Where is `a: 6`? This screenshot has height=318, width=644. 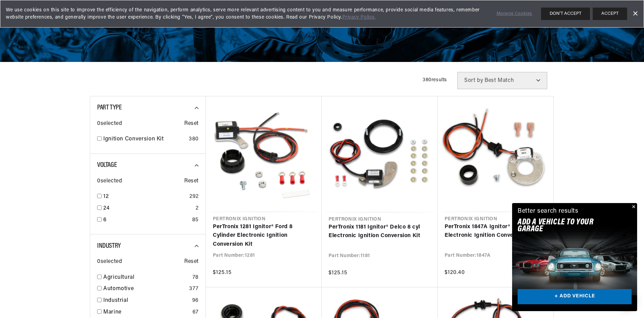 a: 6 is located at coordinates (146, 220).